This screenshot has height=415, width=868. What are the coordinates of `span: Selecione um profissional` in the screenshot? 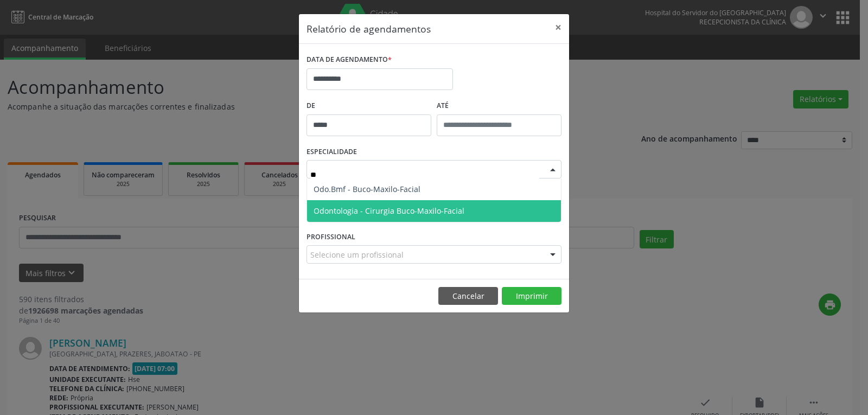 It's located at (357, 254).